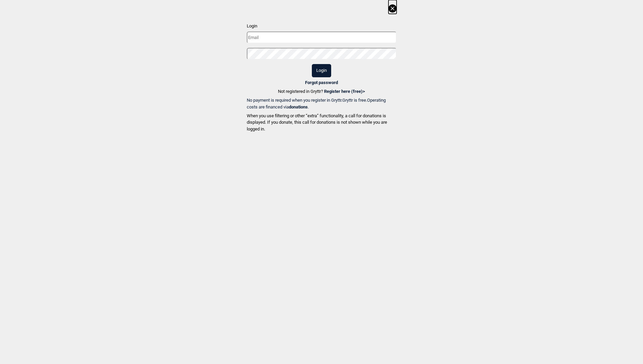 This screenshot has height=364, width=643. I want to click on p: No payment is required when you register in Gryttr. Gryttr is free. Operating costs are financed ..., so click(322, 103).